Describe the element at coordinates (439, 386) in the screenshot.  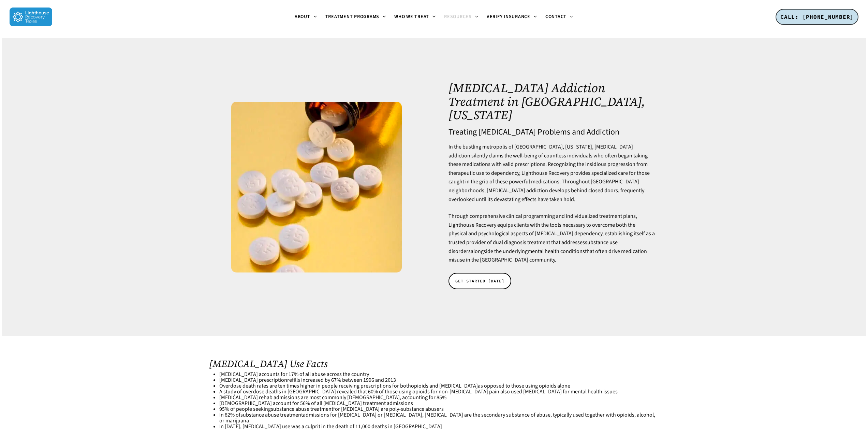
I see `li: Overdose death rates are ten times higher in people receiving prescriptions for both as opposed t...` at that location.